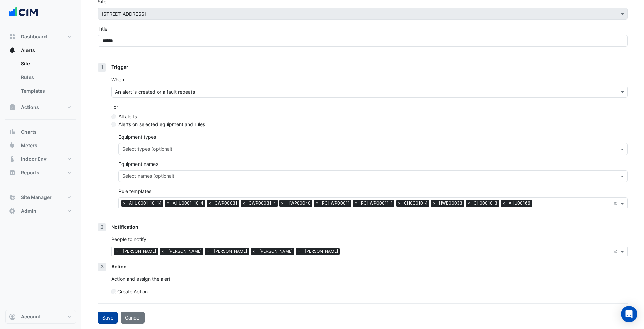 The height and width of the screenshot is (329, 644). I want to click on a: Site, so click(46, 64).